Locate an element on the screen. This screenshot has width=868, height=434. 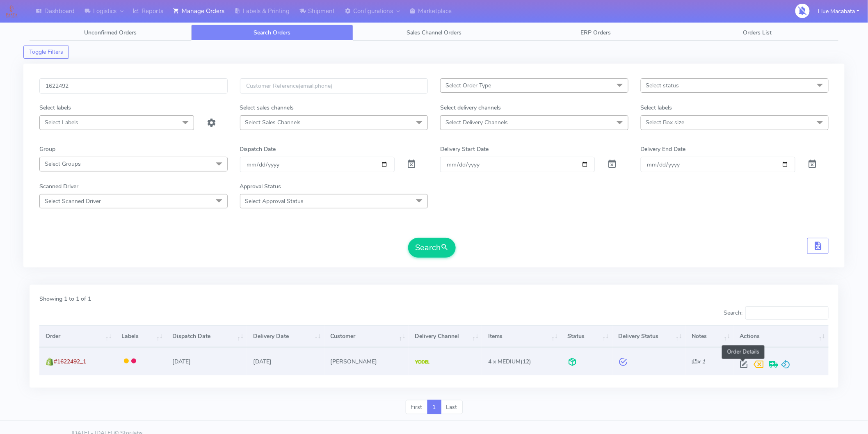
span: Sales Channel Orders is located at coordinates (434, 33).